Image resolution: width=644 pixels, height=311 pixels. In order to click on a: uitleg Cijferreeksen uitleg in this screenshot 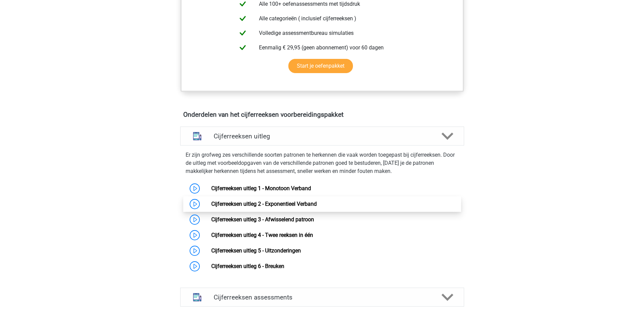, I will do `click(322, 136)`.